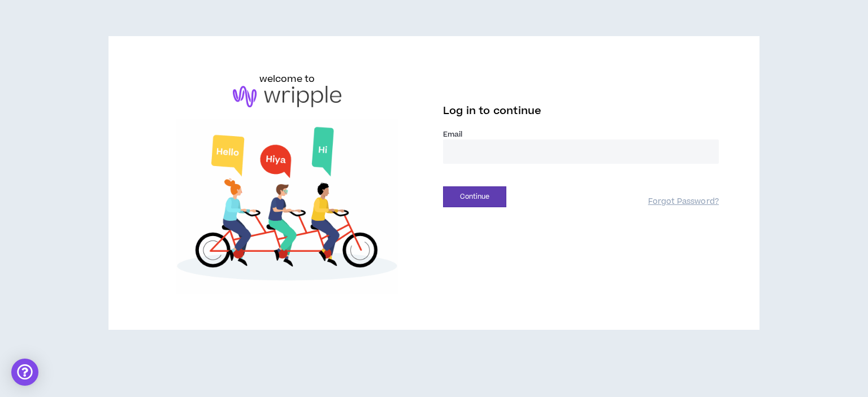  Describe the element at coordinates (287, 206) in the screenshot. I see `img: Welcome to Wripple` at that location.